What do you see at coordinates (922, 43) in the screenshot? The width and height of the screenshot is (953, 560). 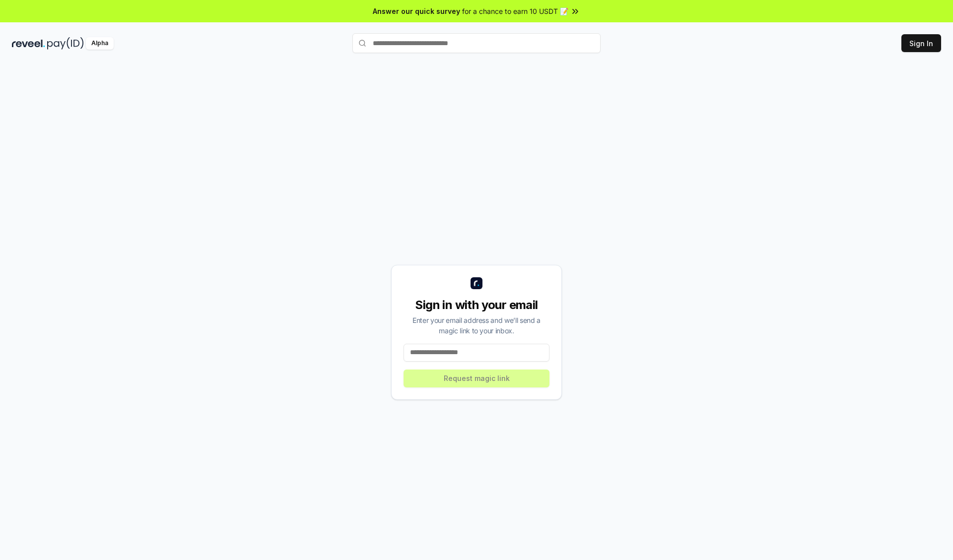 I see `button: Sign In` at bounding box center [922, 43].